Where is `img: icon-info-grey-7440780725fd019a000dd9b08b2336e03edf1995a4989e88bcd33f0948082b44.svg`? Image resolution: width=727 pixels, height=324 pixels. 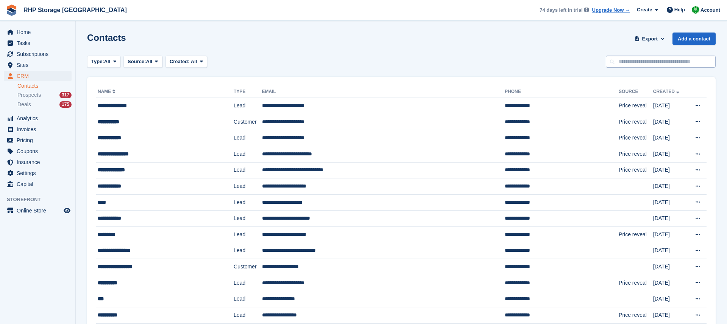 img: icon-info-grey-7440780725fd019a000dd9b08b2336e03edf1995a4989e88bcd33f0948082b44.svg is located at coordinates (586, 10).